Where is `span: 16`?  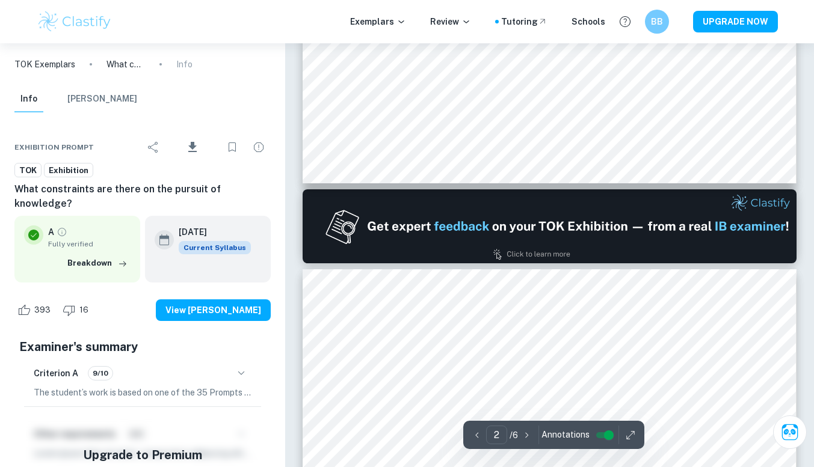 span: 16 is located at coordinates (84, 310).